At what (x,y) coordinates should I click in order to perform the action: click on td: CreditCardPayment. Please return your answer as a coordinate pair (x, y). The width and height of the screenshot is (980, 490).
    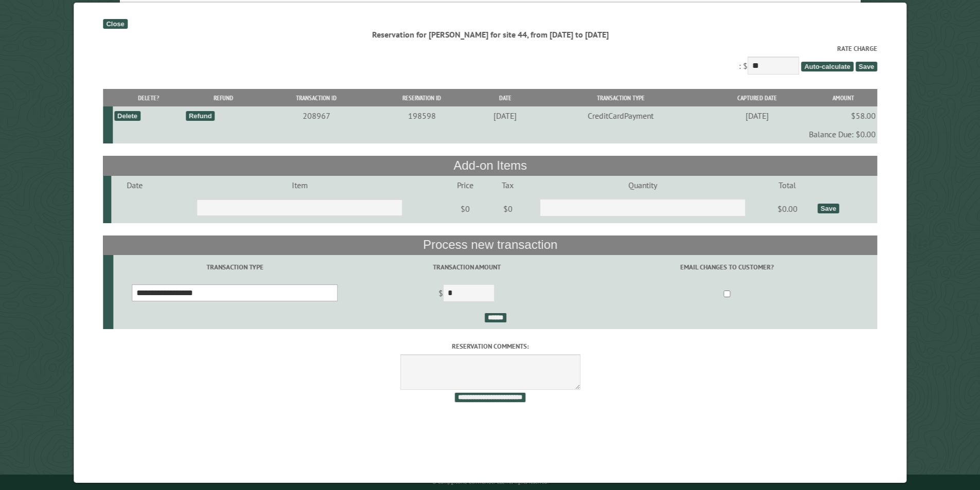
    Looking at the image, I should click on (620, 116).